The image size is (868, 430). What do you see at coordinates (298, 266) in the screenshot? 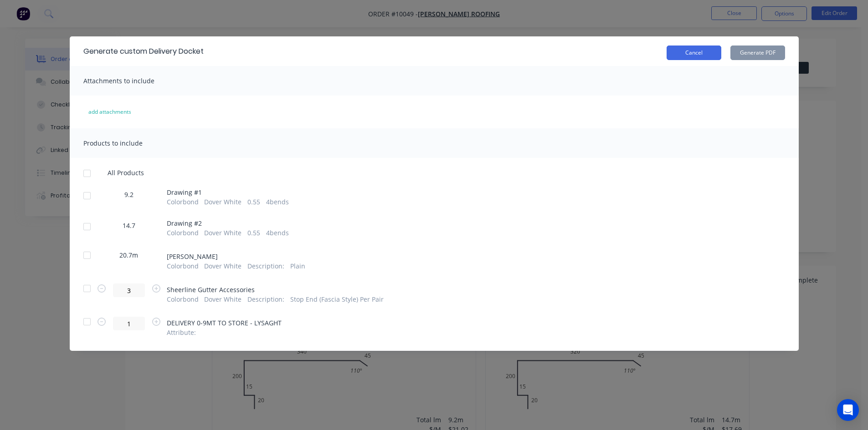
I see `span: Plain` at bounding box center [298, 266].